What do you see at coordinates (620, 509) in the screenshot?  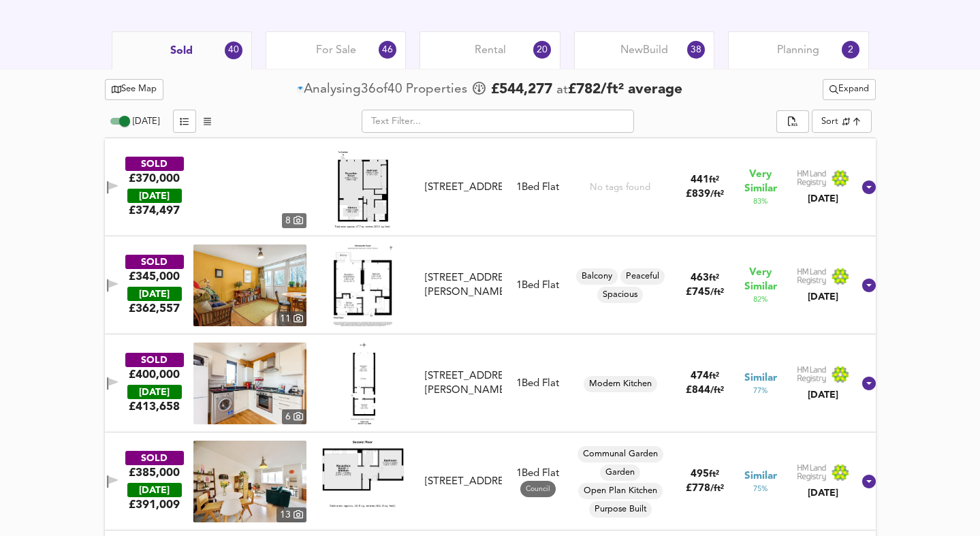 I see `span: Purpose Built` at bounding box center [620, 509].